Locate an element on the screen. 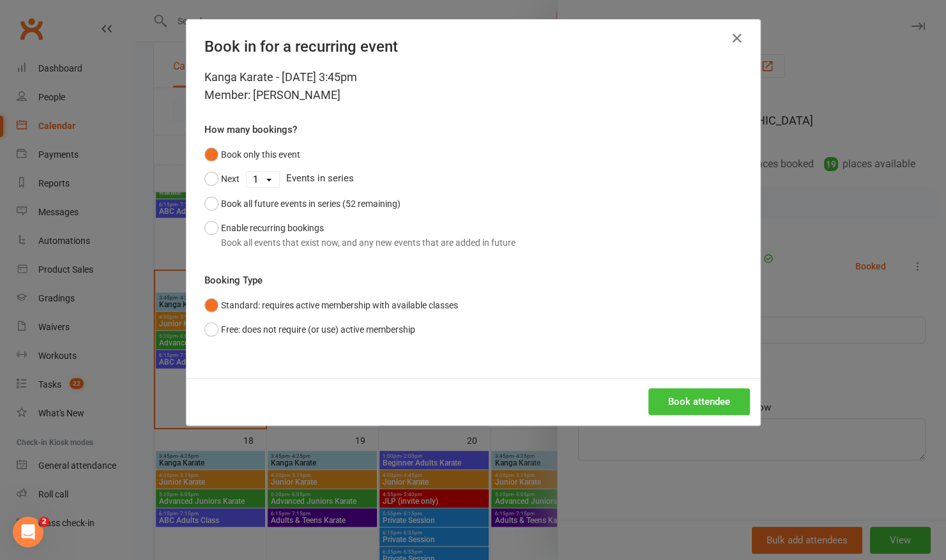 Image resolution: width=946 pixels, height=560 pixels. button: Standard: requires active membership with available classes is located at coordinates (331, 305).